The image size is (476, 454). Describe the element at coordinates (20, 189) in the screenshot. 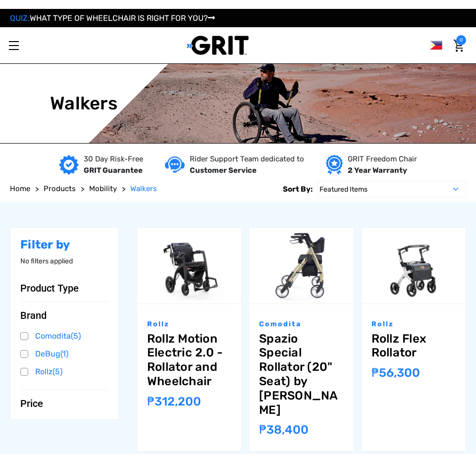

I see `span: Home` at that location.